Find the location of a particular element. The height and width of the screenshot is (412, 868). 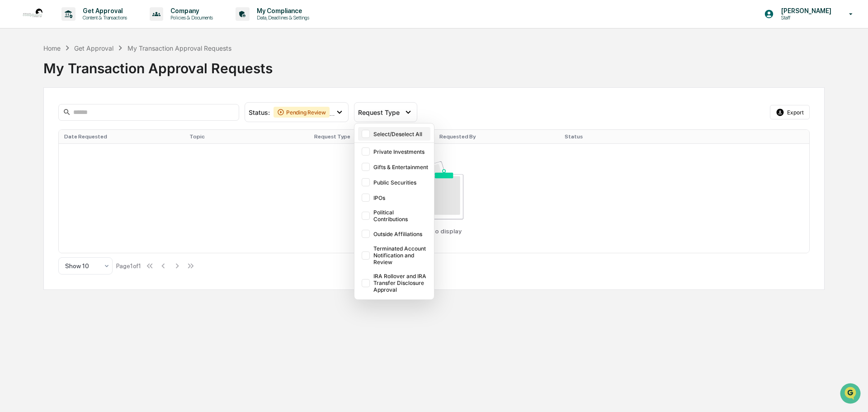

button: Open customer support is located at coordinates (11, 11).